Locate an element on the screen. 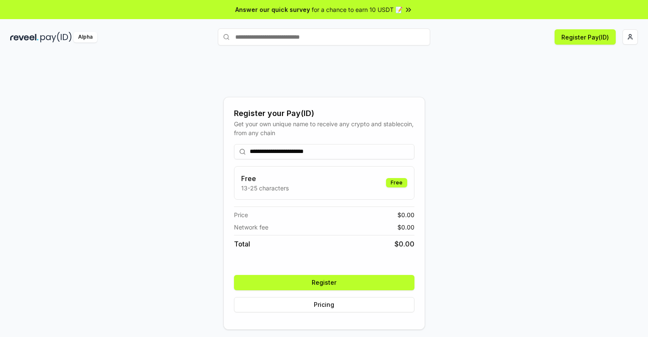 This screenshot has width=648, height=337. img: pay_id is located at coordinates (56, 37).